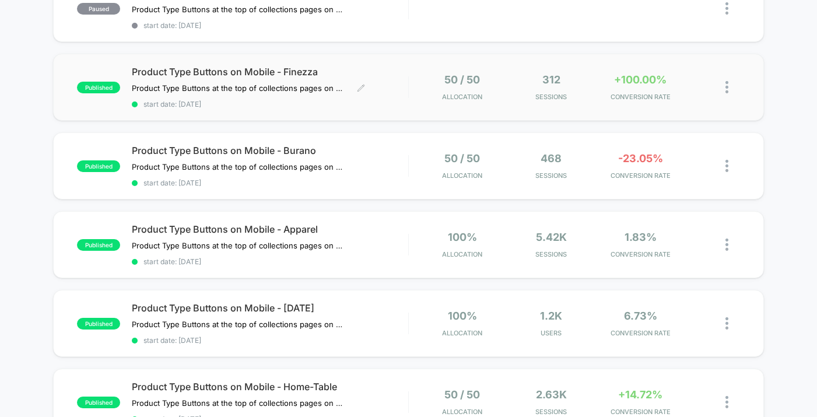 Image resolution: width=817 pixels, height=417 pixels. I want to click on span: Product Type Buttons on Mobile - Burano, so click(270, 150).